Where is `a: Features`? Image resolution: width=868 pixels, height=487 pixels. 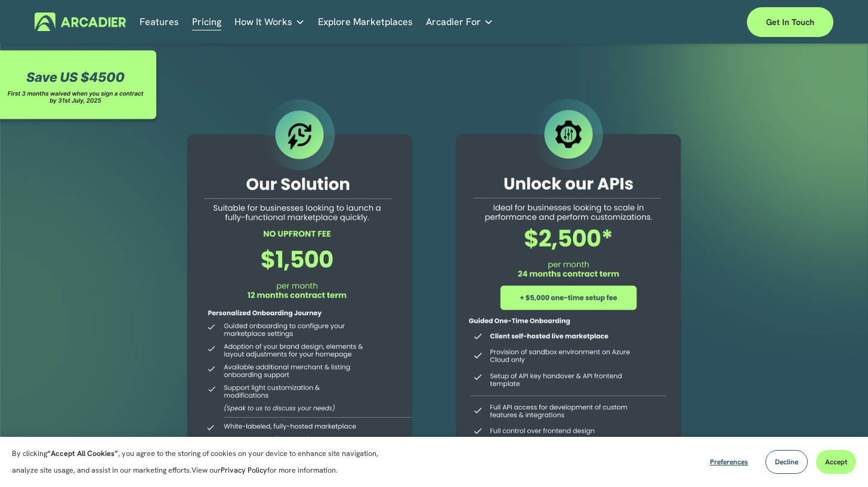 a: Features is located at coordinates (159, 22).